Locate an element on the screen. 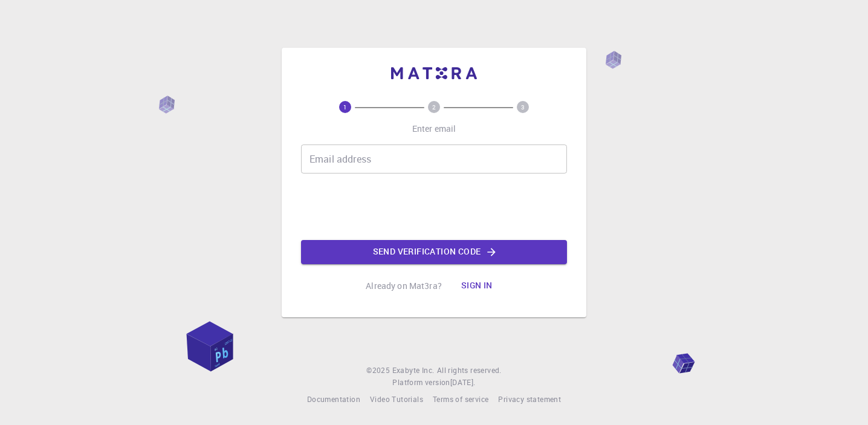 The height and width of the screenshot is (425, 868). button: Sign in is located at coordinates (477, 286).